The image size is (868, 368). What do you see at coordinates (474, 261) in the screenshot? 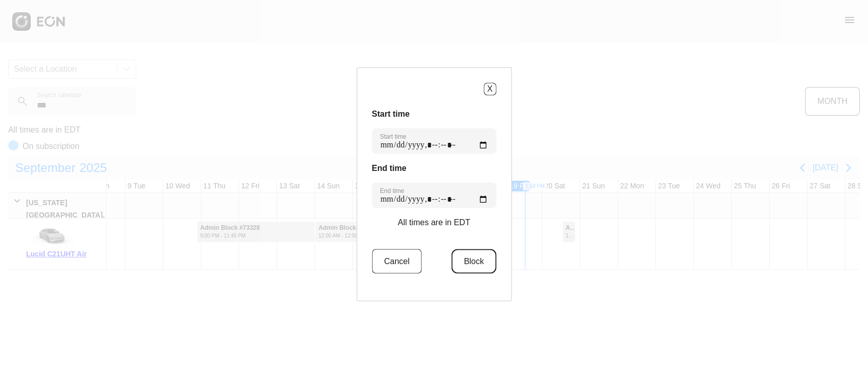
I see `button: Block` at bounding box center [474, 261].